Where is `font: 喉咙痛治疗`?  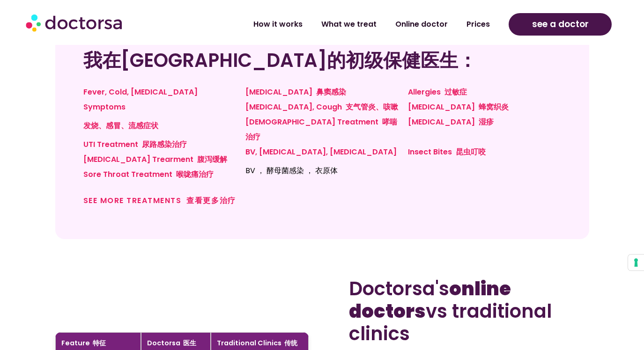
font: 喉咙痛治疗 is located at coordinates (195, 174).